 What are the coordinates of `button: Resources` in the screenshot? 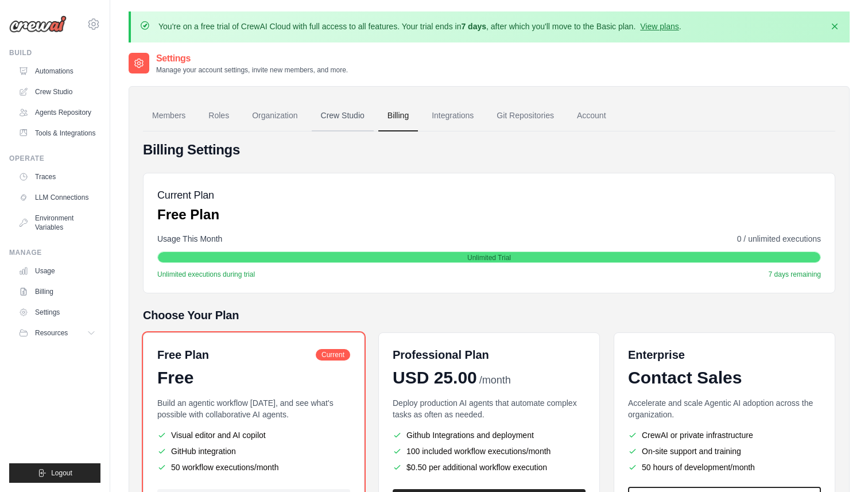 It's located at (57, 333).